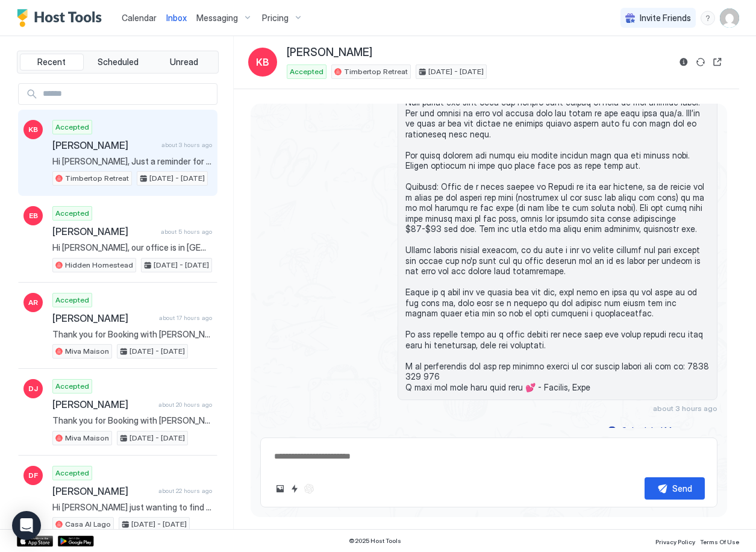 This screenshot has width=756, height=552. What do you see at coordinates (719, 541) in the screenshot?
I see `span: Terms Of Use` at bounding box center [719, 541].